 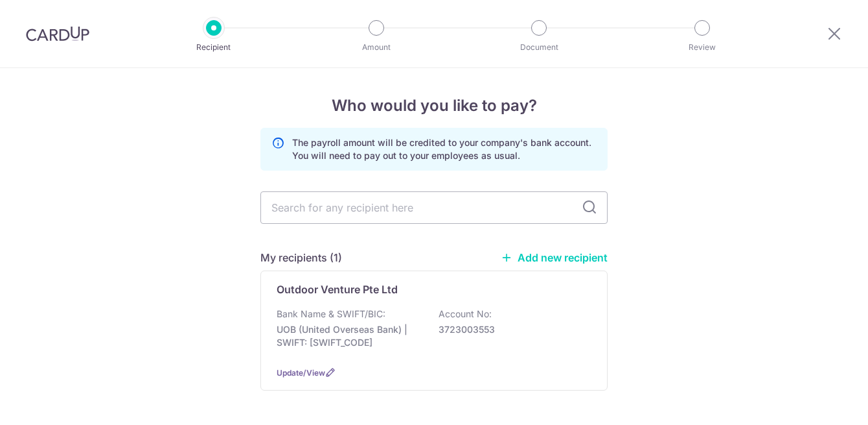 What do you see at coordinates (434, 208) in the screenshot?
I see `input: Search for any recipient here` at bounding box center [434, 208].